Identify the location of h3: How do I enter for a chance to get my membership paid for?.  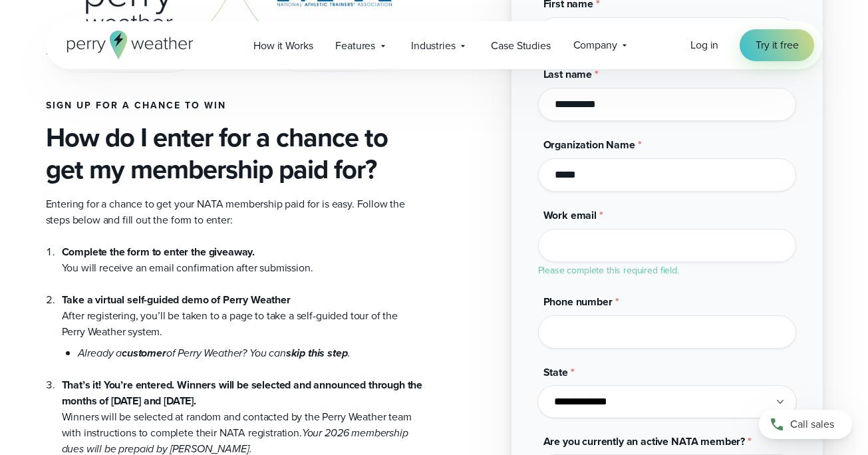
(234, 154).